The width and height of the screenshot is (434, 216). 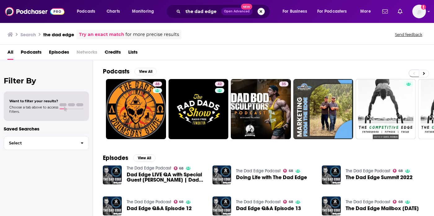 What do you see at coordinates (34, 101) in the screenshot?
I see `span: Want to filter your results?` at bounding box center [34, 101].